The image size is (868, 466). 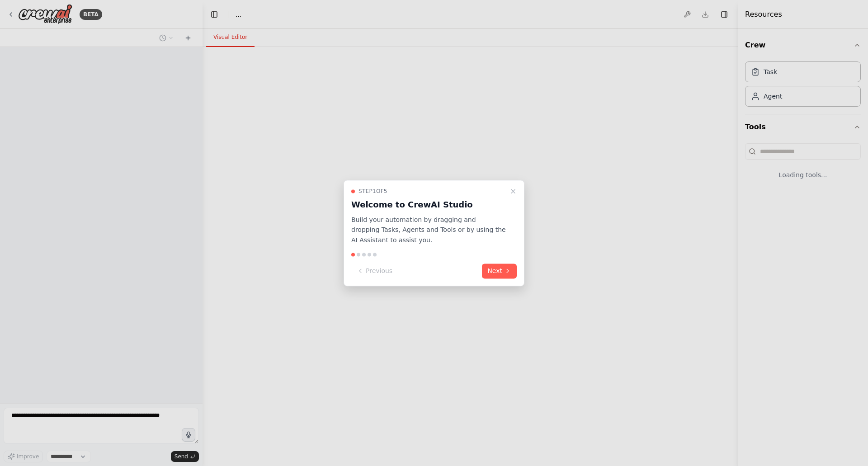 What do you see at coordinates (375, 271) in the screenshot?
I see `button: Previous` at bounding box center [375, 271].